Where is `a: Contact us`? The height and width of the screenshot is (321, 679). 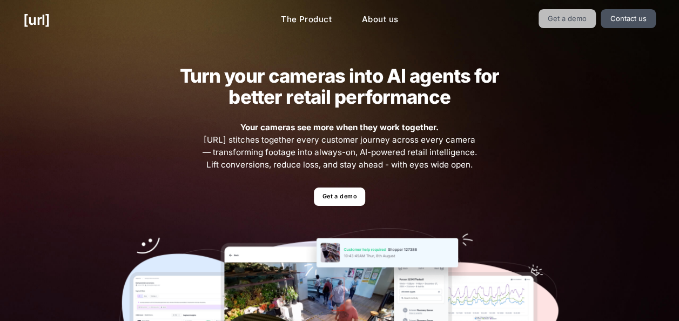
a: Contact us is located at coordinates (629, 18).